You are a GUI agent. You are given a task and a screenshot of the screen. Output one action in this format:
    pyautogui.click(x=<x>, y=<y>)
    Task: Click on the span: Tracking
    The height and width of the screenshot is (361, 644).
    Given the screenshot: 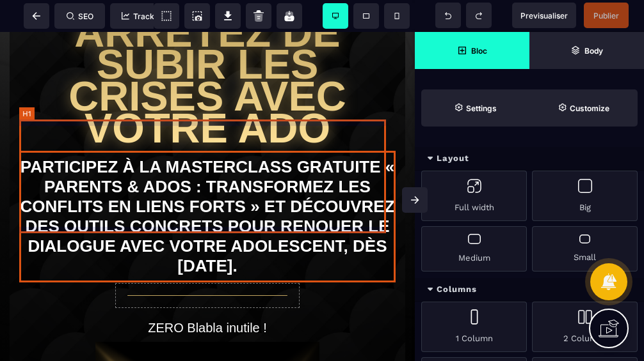 What is the action you would take?
    pyautogui.click(x=143, y=16)
    